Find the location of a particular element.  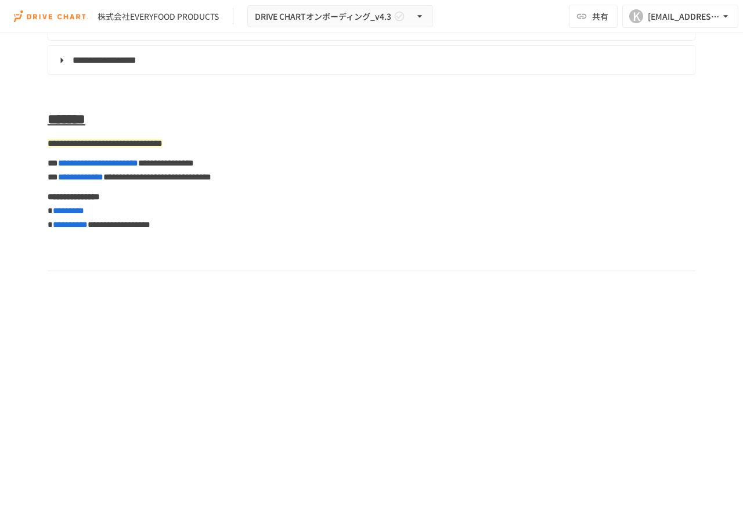

button: 共有 is located at coordinates (593, 16).